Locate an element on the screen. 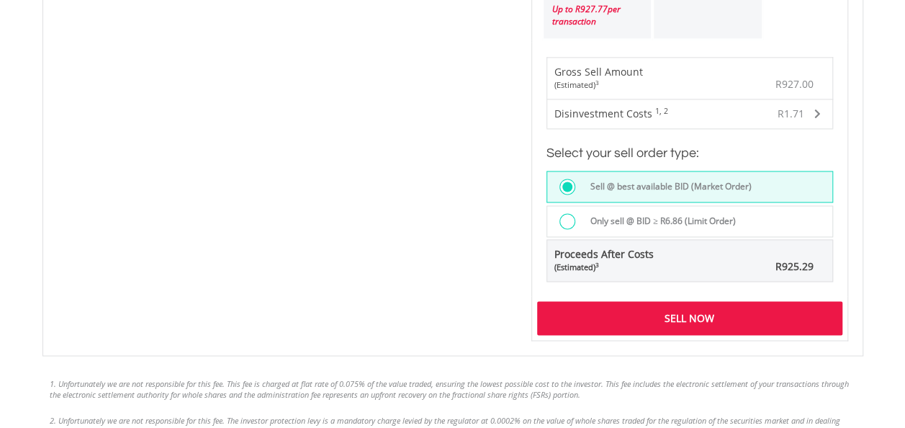 The height and width of the screenshot is (428, 905). label: Sell @ best available BID (Market Order) is located at coordinates (667, 187).